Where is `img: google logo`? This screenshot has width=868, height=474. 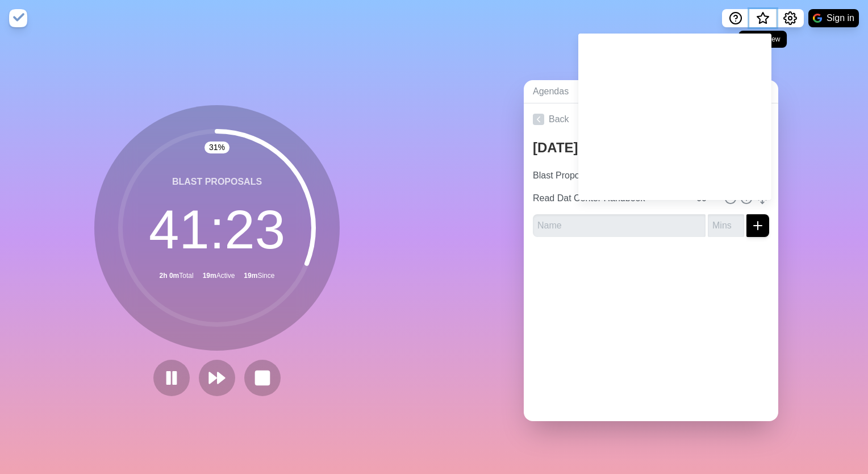
img: google logo is located at coordinates (817, 18).